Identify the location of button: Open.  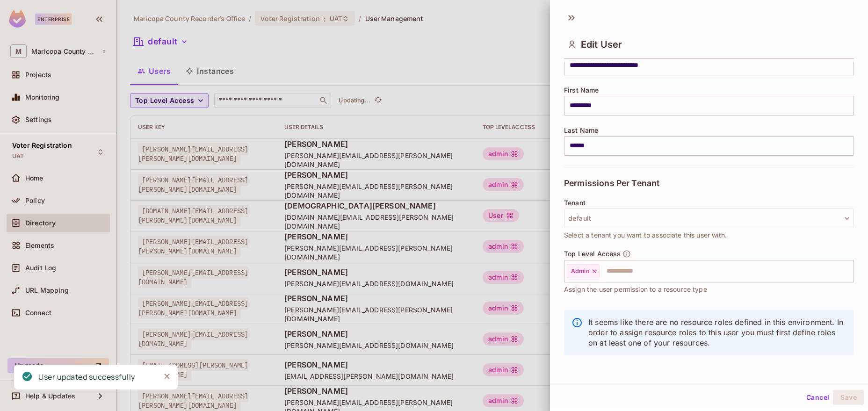
(850, 271).